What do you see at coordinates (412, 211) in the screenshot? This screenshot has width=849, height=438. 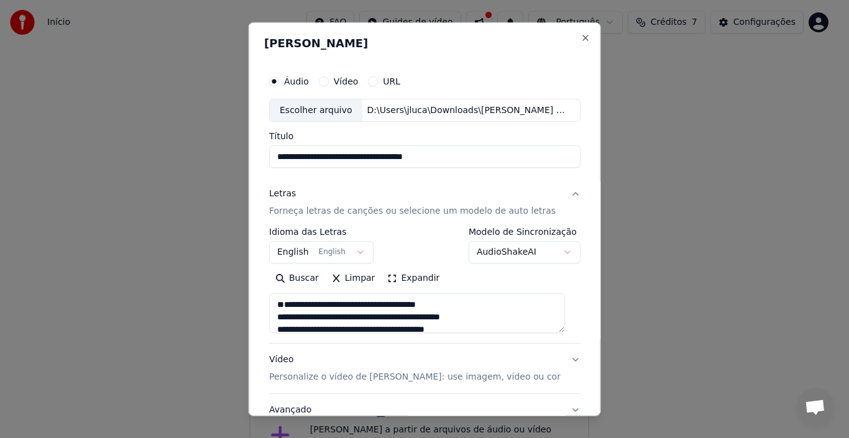 I see `p: Forneça letras de canções ou selecione um modelo de auto letras` at bounding box center [412, 211].